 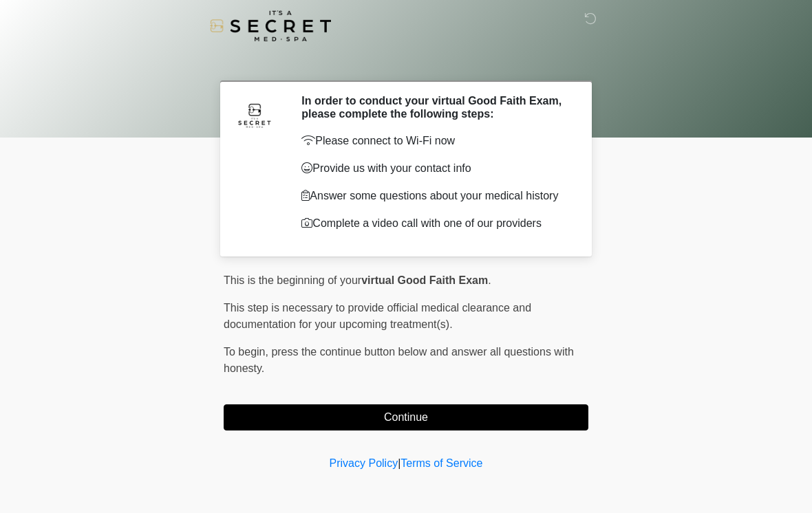 I want to click on strong: virtual Good Faith Exam, so click(x=424, y=280).